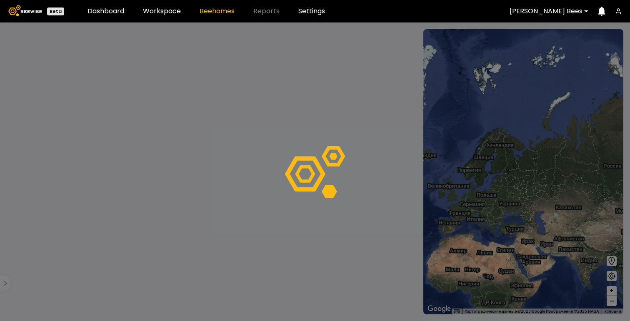 This screenshot has width=630, height=321. I want to click on a: Workspace, so click(162, 11).